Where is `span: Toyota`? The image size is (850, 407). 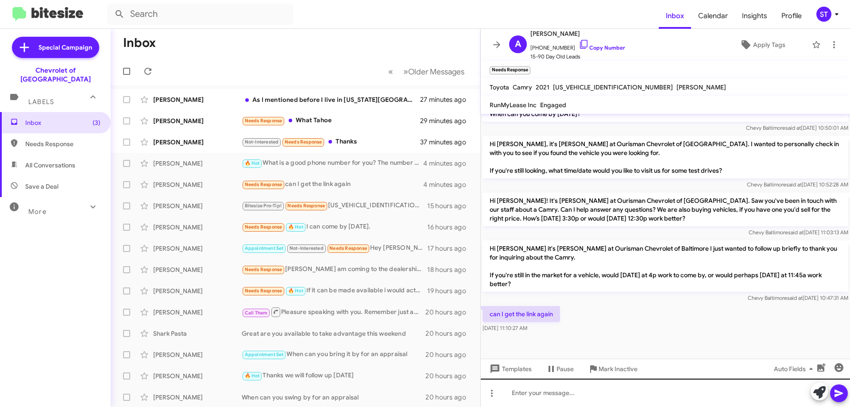 span: Toyota is located at coordinates (500, 87).